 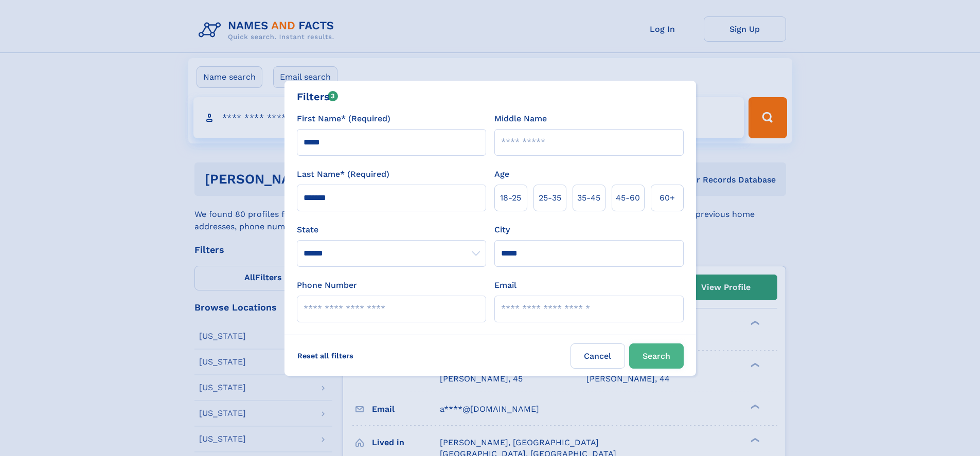 I want to click on span: 45‑60, so click(x=628, y=198).